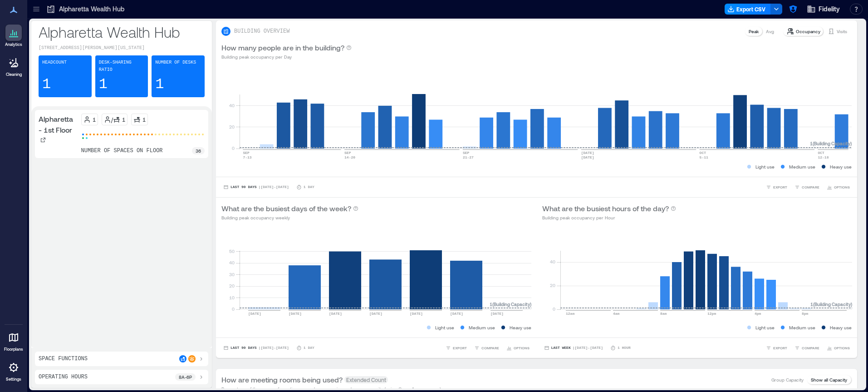 This screenshot has width=868, height=392. Describe the element at coordinates (14, 66) in the screenshot. I see `a: Cleaning` at that location.